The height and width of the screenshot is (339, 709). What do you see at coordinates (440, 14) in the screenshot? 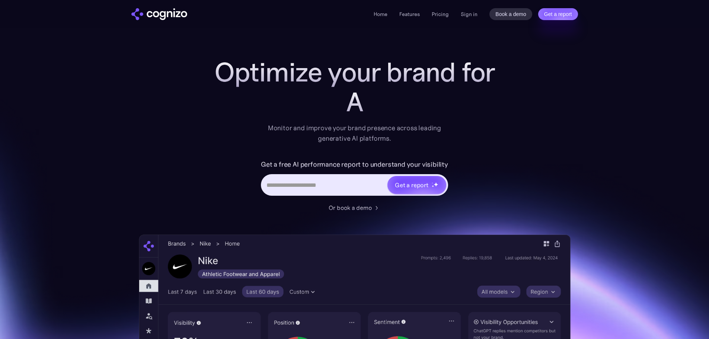
I see `a: Pricing` at bounding box center [440, 14].